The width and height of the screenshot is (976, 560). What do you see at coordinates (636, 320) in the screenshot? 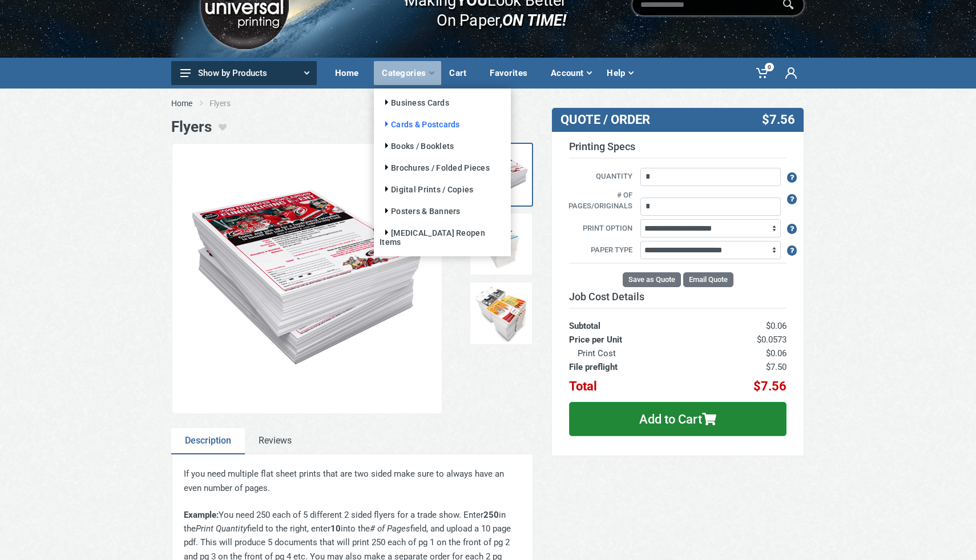
I see `th: Subtotal` at bounding box center [636, 320].